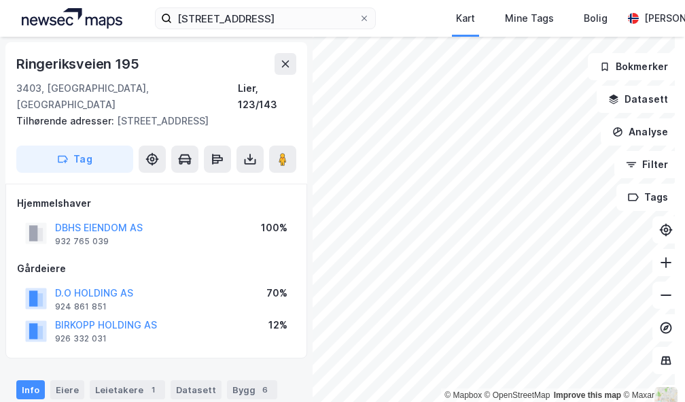  I want to click on div: 6, so click(265, 389).